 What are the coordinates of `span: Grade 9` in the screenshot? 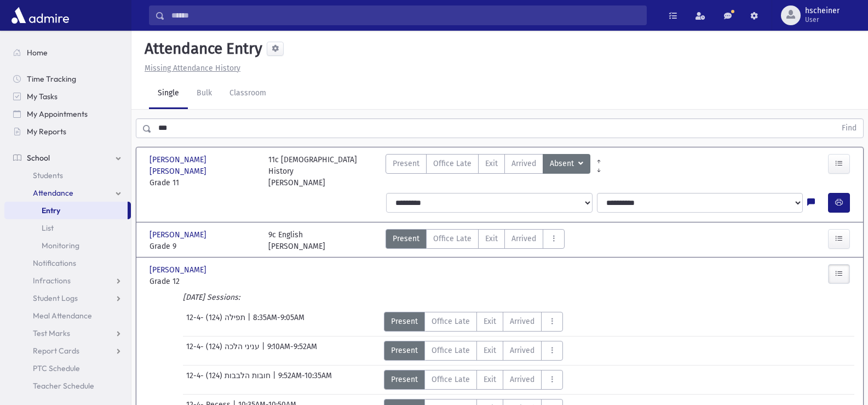 It's located at (203, 246).